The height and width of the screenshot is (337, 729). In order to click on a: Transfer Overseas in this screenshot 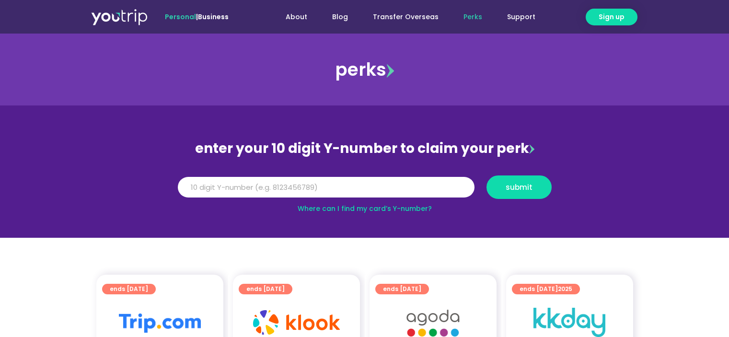, I will do `click(405, 17)`.